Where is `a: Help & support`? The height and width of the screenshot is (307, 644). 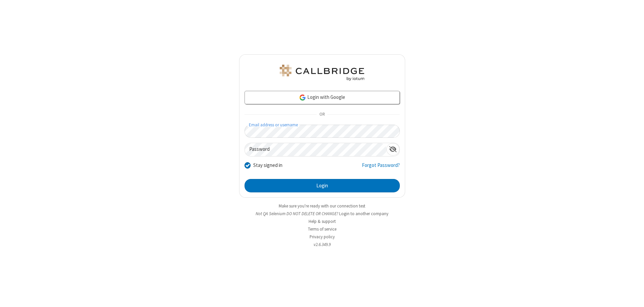 a: Help & support is located at coordinates (322, 222).